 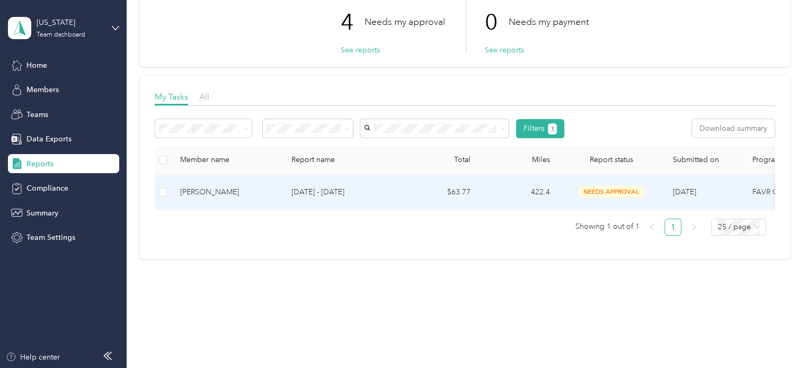 What do you see at coordinates (694, 227) in the screenshot?
I see `button: right` at bounding box center [694, 227].